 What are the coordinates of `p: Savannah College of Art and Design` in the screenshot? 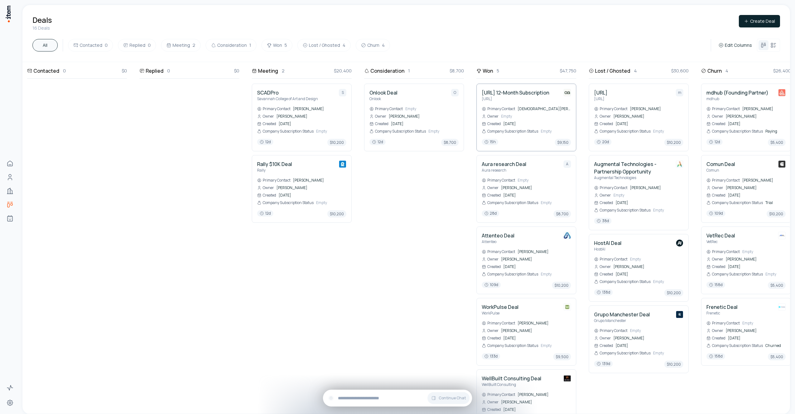 It's located at (287, 99).